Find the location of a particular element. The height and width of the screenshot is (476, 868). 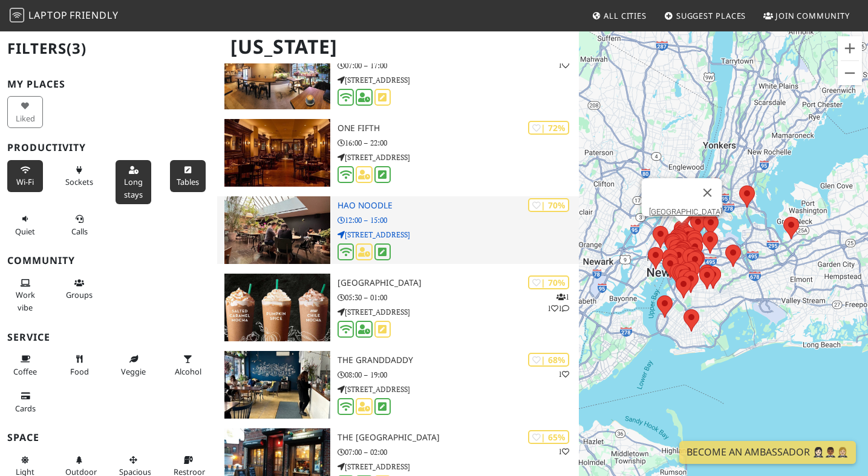

button: Tables is located at coordinates (187, 176).